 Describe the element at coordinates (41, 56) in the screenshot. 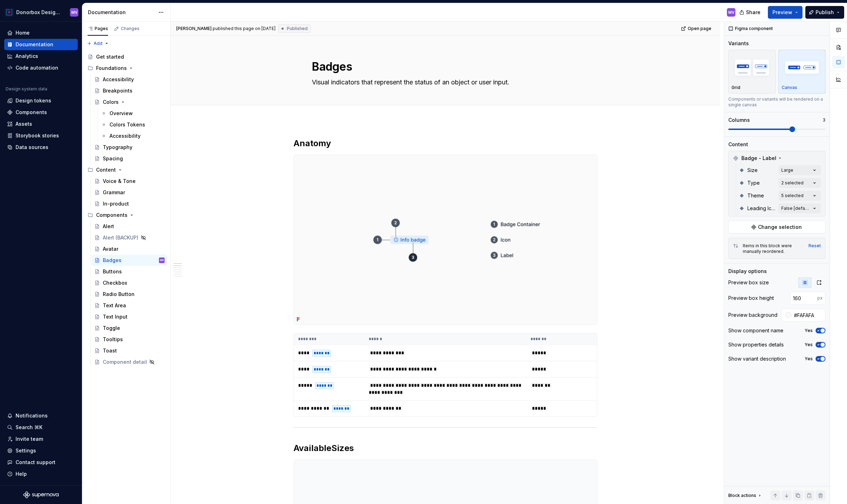

I see `a: Analytics` at that location.